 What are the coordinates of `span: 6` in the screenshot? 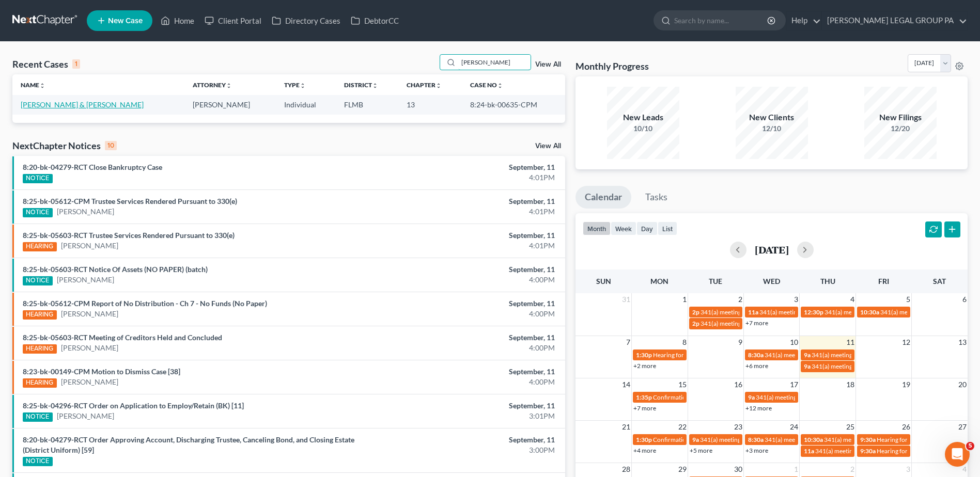 It's located at (965, 300).